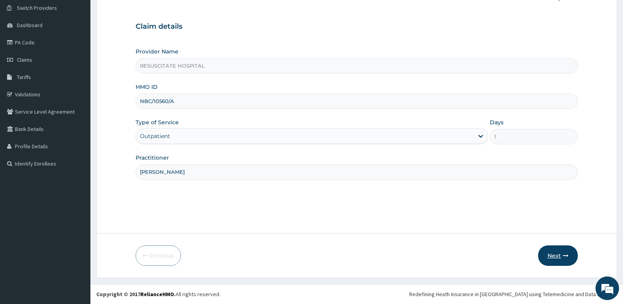 This screenshot has height=304, width=623. Describe the element at coordinates (157, 294) in the screenshot. I see `a: RelianceHMO` at that location.